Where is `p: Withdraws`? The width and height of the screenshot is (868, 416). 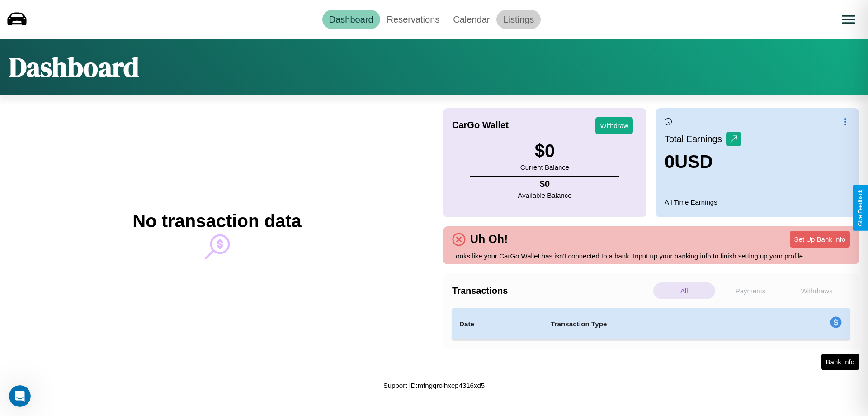 p: Withdraws is located at coordinates (816, 290).